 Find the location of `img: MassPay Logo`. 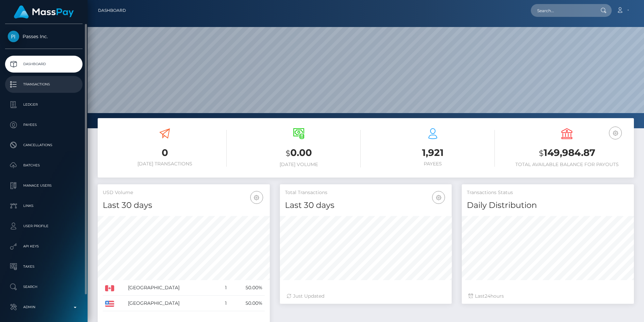

img: MassPay Logo is located at coordinates (44, 12).